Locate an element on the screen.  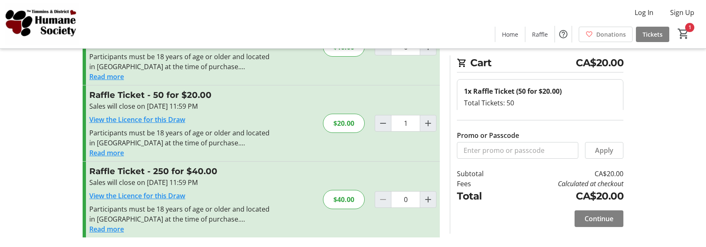
span: Sign Up is located at coordinates (682, 13).